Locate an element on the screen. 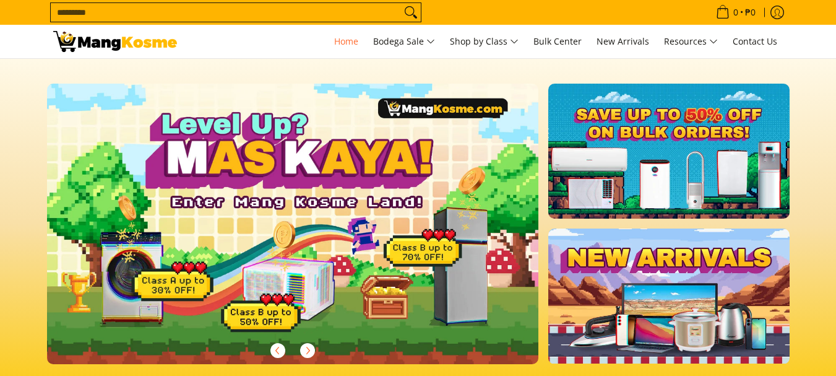  span: Contact Us is located at coordinates (755, 41).